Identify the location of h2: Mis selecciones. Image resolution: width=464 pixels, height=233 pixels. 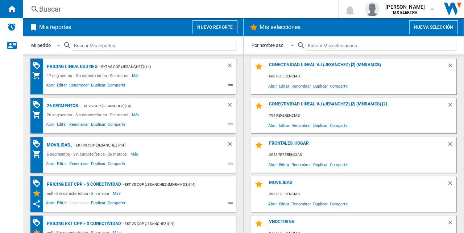
(280, 27).